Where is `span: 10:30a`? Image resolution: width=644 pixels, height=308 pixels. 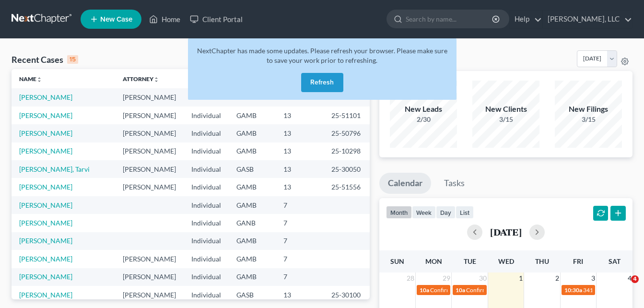 span: 10:30a is located at coordinates (573, 289).